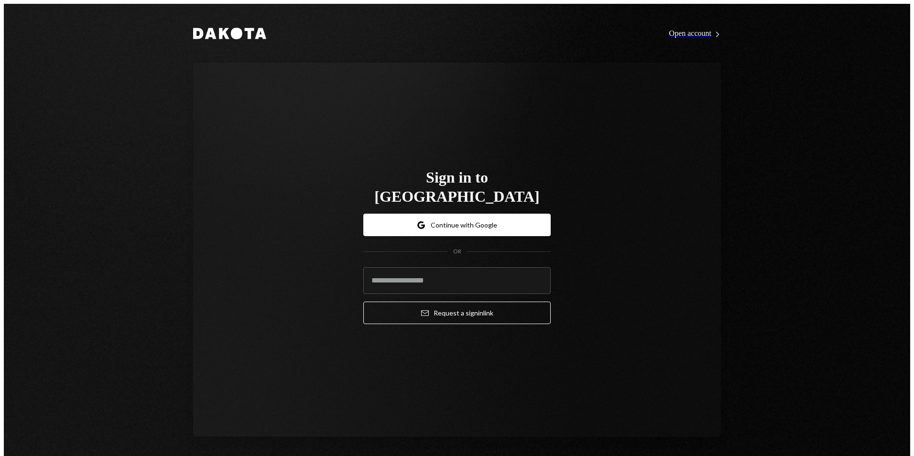 The width and height of the screenshot is (914, 456). I want to click on div: Open account, so click(695, 33).